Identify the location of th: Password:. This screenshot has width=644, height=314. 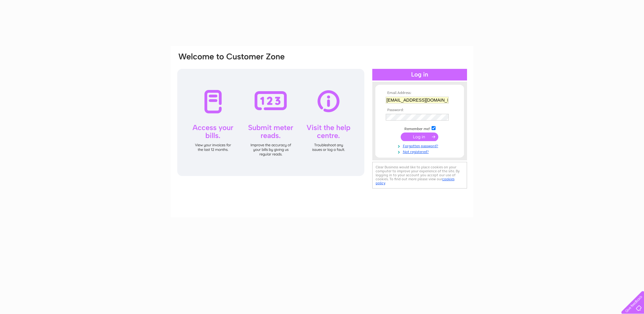
(420, 110).